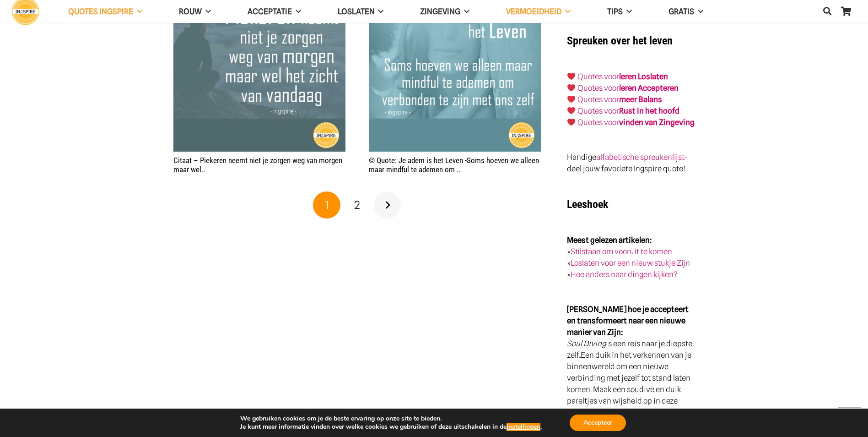 This screenshot has height=437, width=868. I want to click on a: leren Loslaten, so click(643, 76).